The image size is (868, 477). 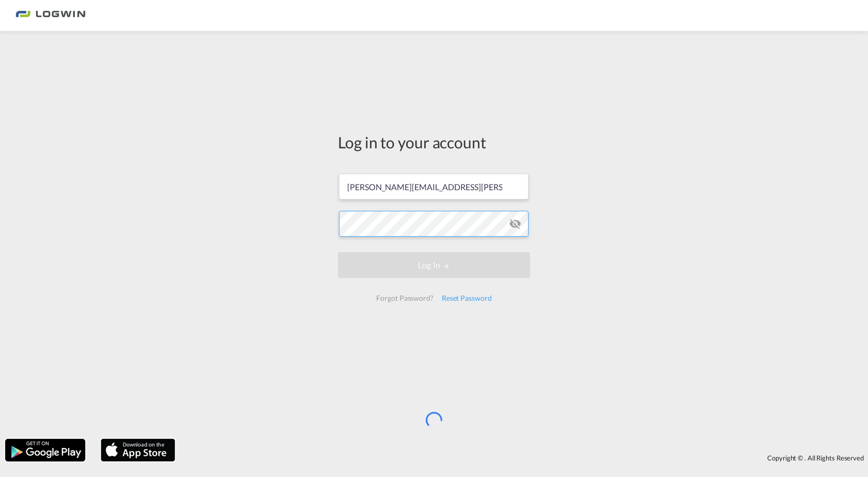 I want to click on input: Enter email/phone number, so click(x=433, y=187).